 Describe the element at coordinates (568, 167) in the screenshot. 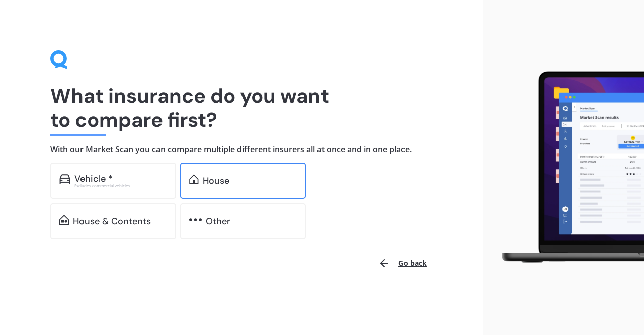

I see `img: laptop.webp` at that location.